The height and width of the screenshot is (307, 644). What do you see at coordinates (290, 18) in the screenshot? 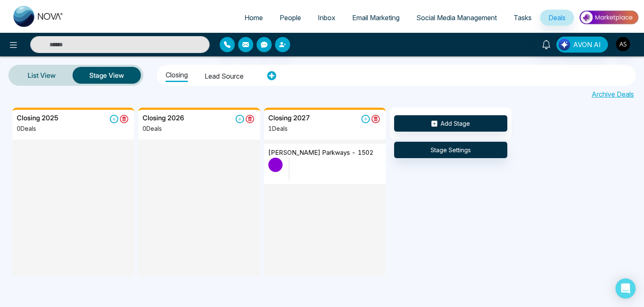
I see `a: People` at bounding box center [290, 18].